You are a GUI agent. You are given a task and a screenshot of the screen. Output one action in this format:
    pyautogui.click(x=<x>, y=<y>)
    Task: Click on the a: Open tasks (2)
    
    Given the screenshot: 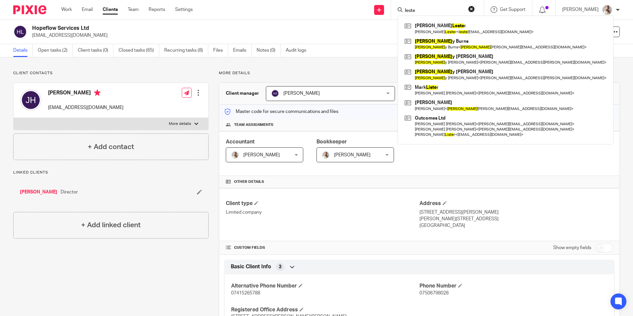 What is the action you would take?
    pyautogui.click(x=55, y=50)
    